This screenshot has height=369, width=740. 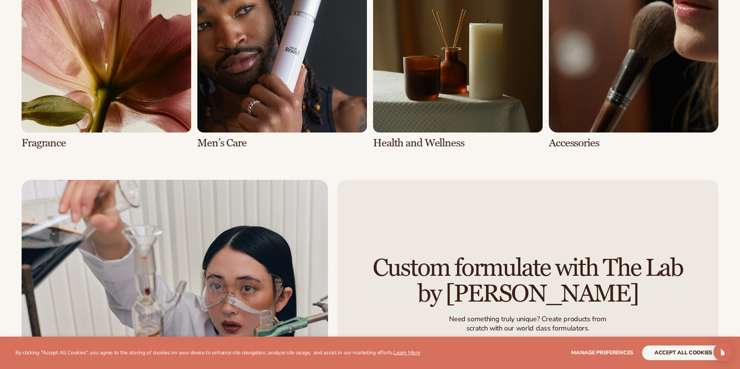 What do you see at coordinates (683, 353) in the screenshot?
I see `button: accept all cookies` at bounding box center [683, 353].